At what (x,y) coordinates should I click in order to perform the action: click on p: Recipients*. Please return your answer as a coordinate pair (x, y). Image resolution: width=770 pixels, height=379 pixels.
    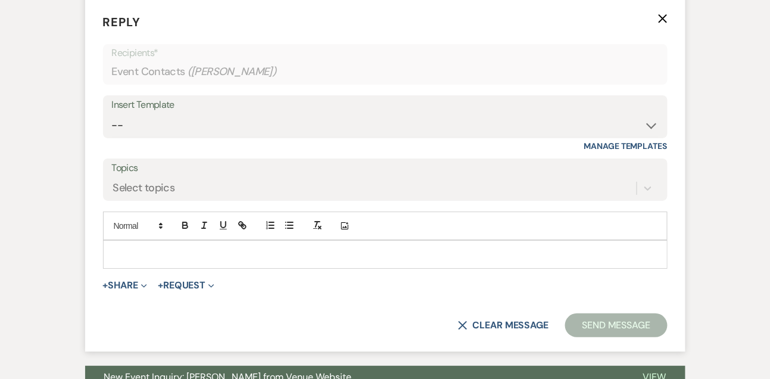
    Looking at the image, I should click on (385, 53).